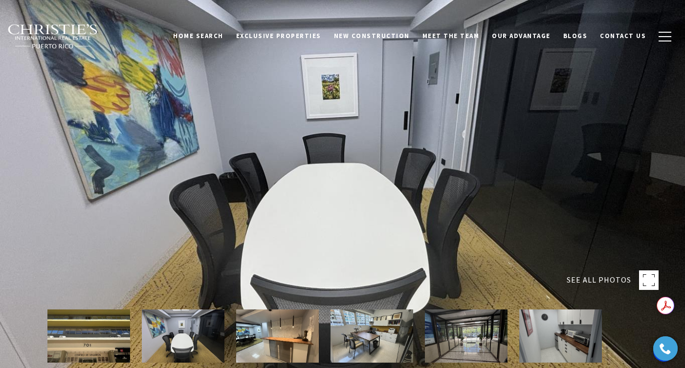  Describe the element at coordinates (622, 36) in the screenshot. I see `span: Contact Us` at that location.